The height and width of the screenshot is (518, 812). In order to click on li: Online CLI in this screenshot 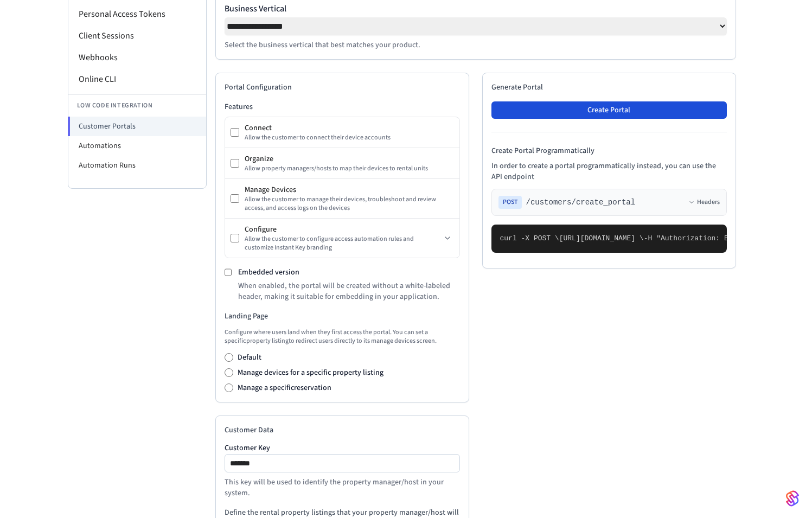, I will do `click(137, 79)`.